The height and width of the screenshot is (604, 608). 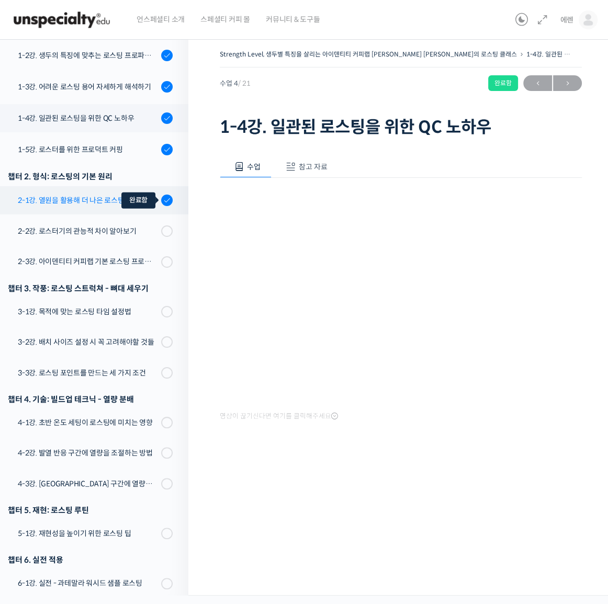 What do you see at coordinates (88, 453) in the screenshot?
I see `div: 4-2강. 발열 반응 구간에 열량을 조절하는 방법` at bounding box center [88, 453].